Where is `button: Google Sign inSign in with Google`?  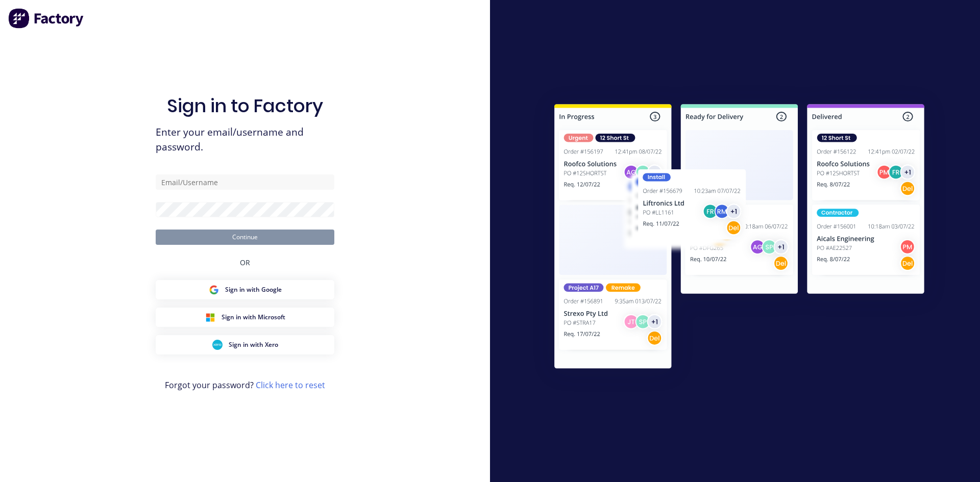
button: Google Sign inSign in with Google is located at coordinates (245, 290).